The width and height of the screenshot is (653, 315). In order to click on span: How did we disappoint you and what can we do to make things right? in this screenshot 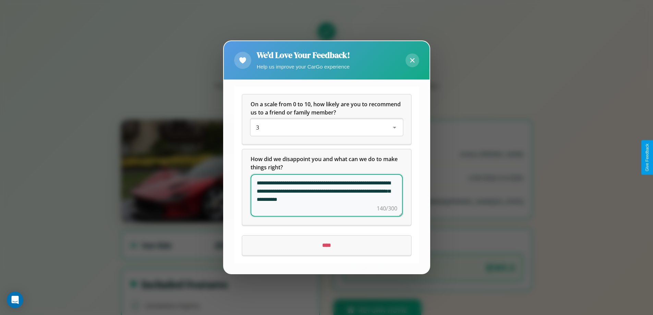, I will do `click(324, 163)`.